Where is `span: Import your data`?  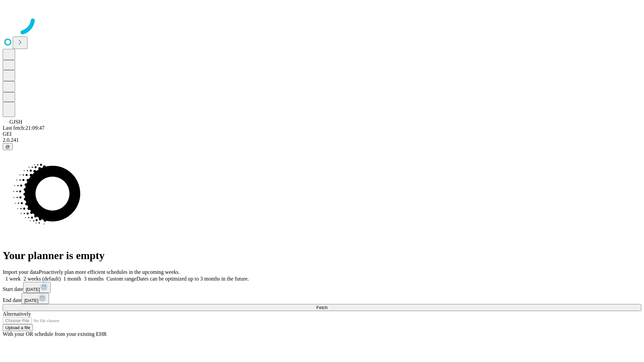 span: Import your data is located at coordinates (21, 272).